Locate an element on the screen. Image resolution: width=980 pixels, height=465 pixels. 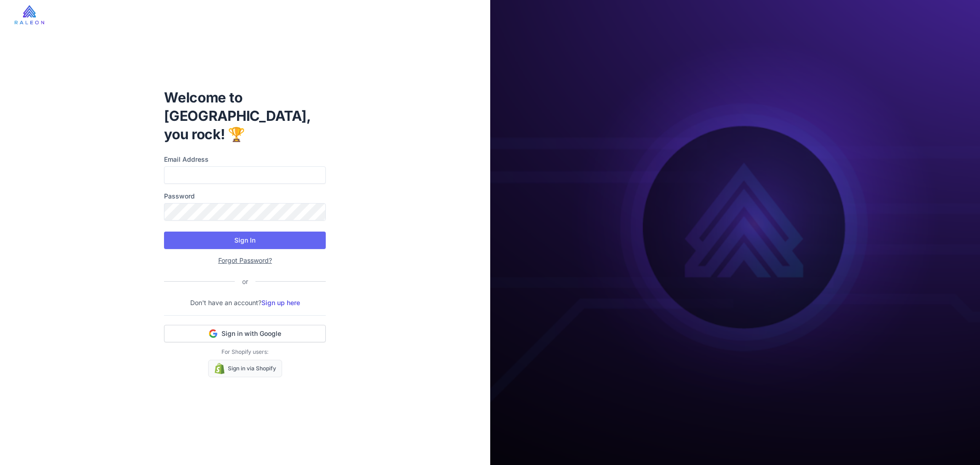
img: raleon-logo-whitebg.9aac0268.jpg is located at coordinates (30, 15).